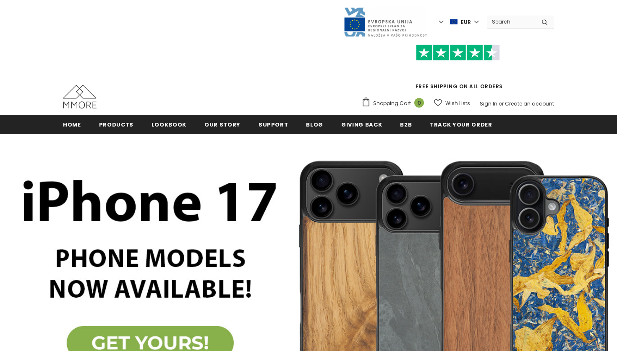 The image size is (617, 351). What do you see at coordinates (72, 124) in the screenshot?
I see `span: Home` at bounding box center [72, 124].